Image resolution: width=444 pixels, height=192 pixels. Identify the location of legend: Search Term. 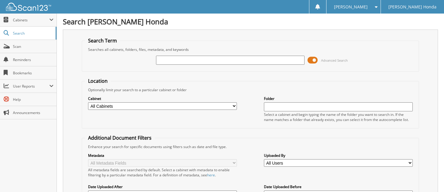
(102, 41).